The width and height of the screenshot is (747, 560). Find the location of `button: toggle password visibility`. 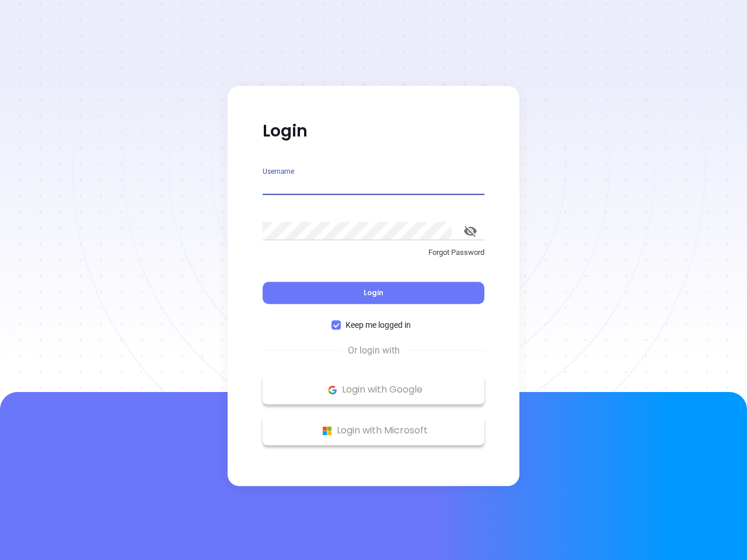

button: toggle password visibility is located at coordinates (470, 231).